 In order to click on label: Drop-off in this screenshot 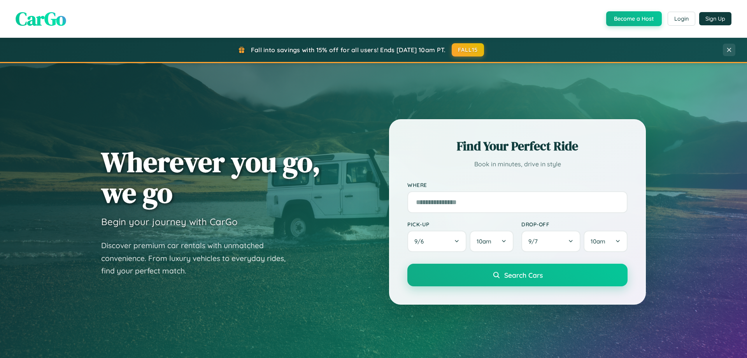, I will do `click(574, 224)`.